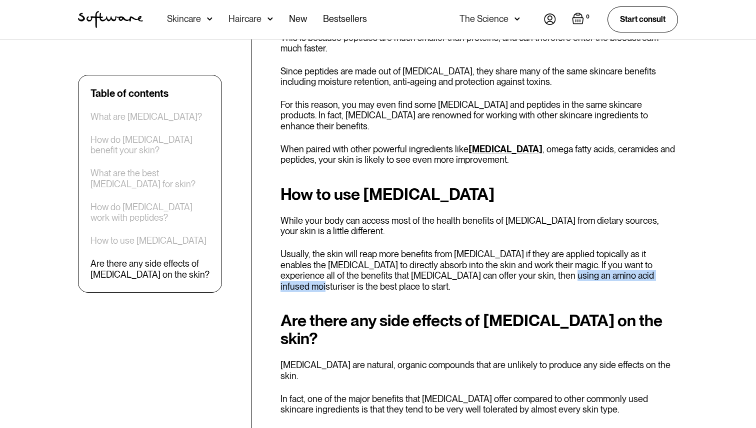 The height and width of the screenshot is (428, 756). I want to click on div: Haircare, so click(245, 19).